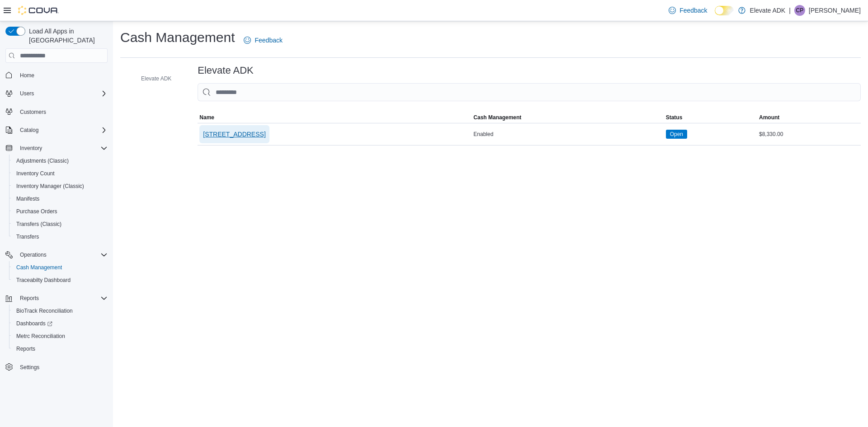 The width and height of the screenshot is (868, 427). Describe the element at coordinates (677, 135) in the screenshot. I see `span: Open` at that location.